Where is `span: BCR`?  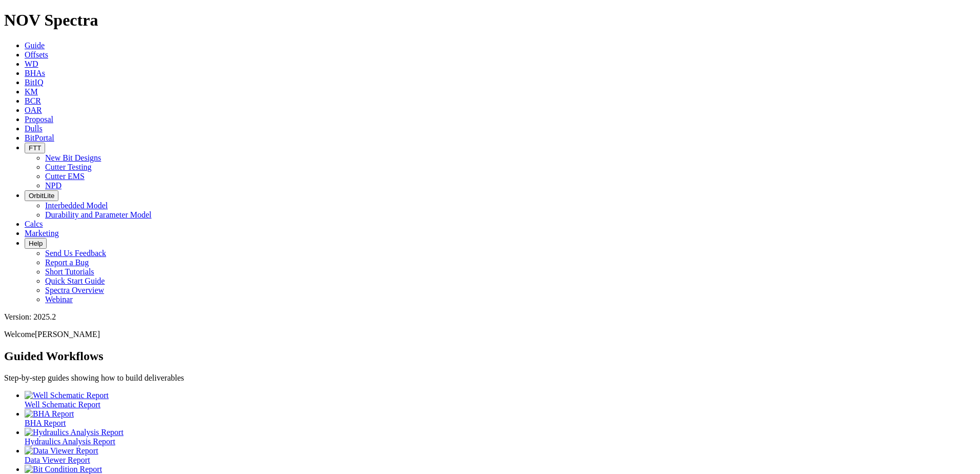
span: BCR is located at coordinates (33, 101).